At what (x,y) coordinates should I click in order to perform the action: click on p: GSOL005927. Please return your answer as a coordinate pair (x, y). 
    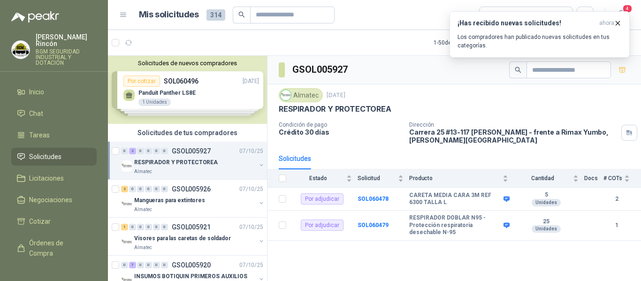
    Looking at the image, I should click on (191, 151).